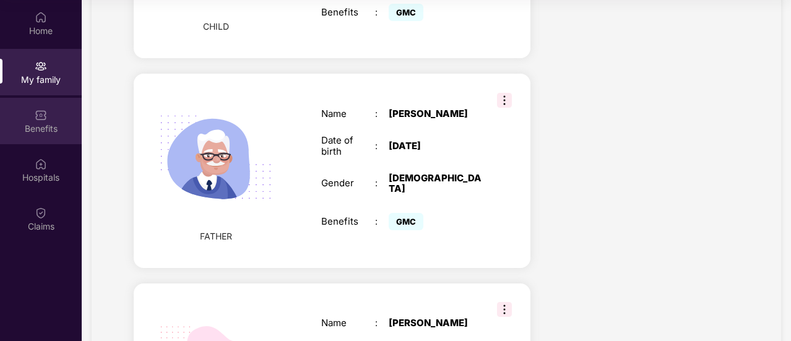 The height and width of the screenshot is (341, 791). What do you see at coordinates (348, 146) in the screenshot?
I see `div: Date of birth` at bounding box center [348, 146].